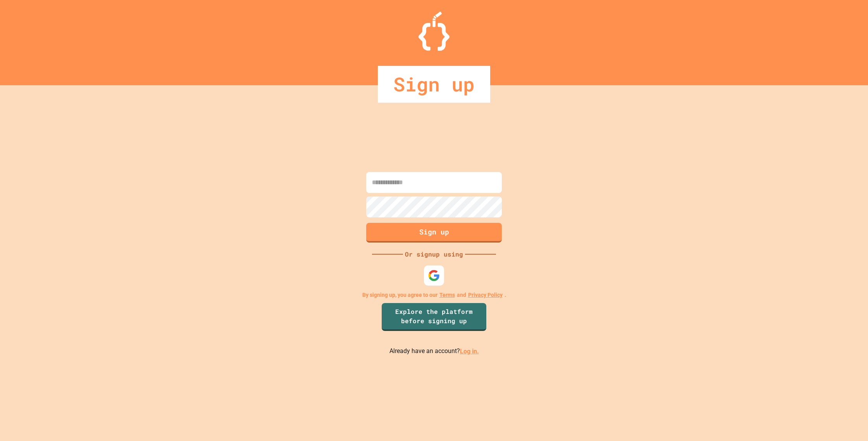 Image resolution: width=868 pixels, height=441 pixels. I want to click on div: Or signup using, so click(434, 254).